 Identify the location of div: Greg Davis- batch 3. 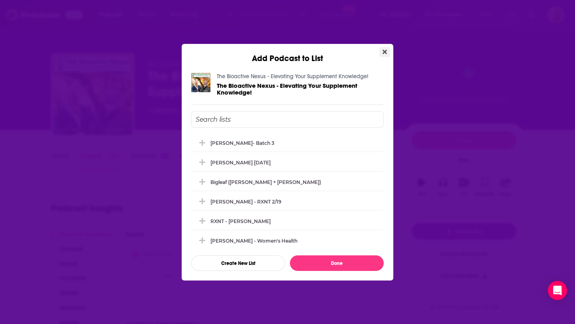
(287, 143).